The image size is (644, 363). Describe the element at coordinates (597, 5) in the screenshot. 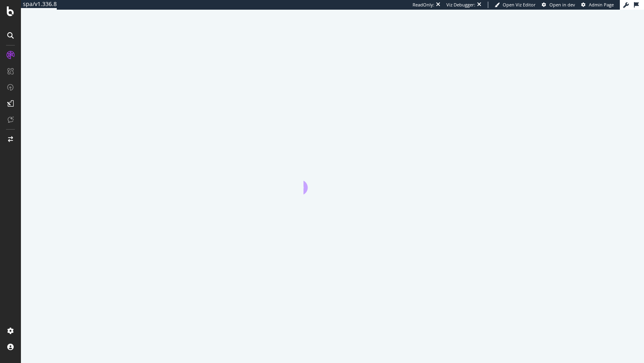

I see `a: Admin Page` at that location.